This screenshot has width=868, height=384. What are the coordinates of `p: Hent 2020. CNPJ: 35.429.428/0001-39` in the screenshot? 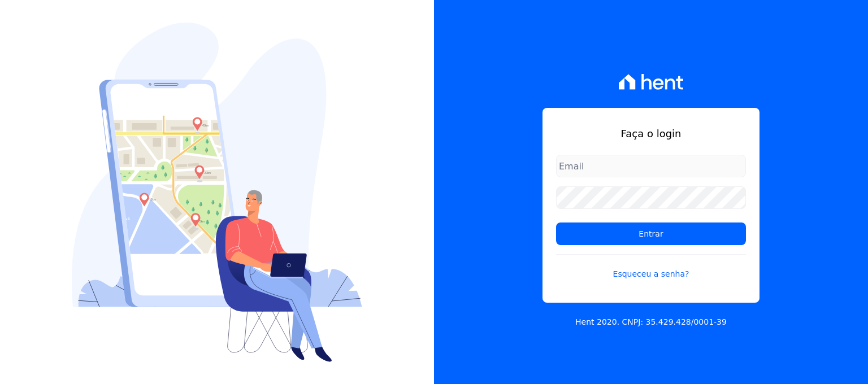 It's located at (651, 322).